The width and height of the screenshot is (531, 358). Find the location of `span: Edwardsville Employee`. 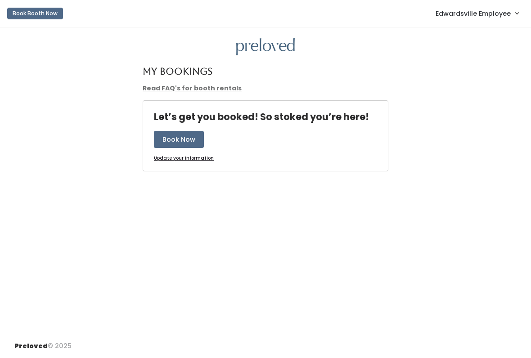

span: Edwardsville Employee is located at coordinates (473, 14).